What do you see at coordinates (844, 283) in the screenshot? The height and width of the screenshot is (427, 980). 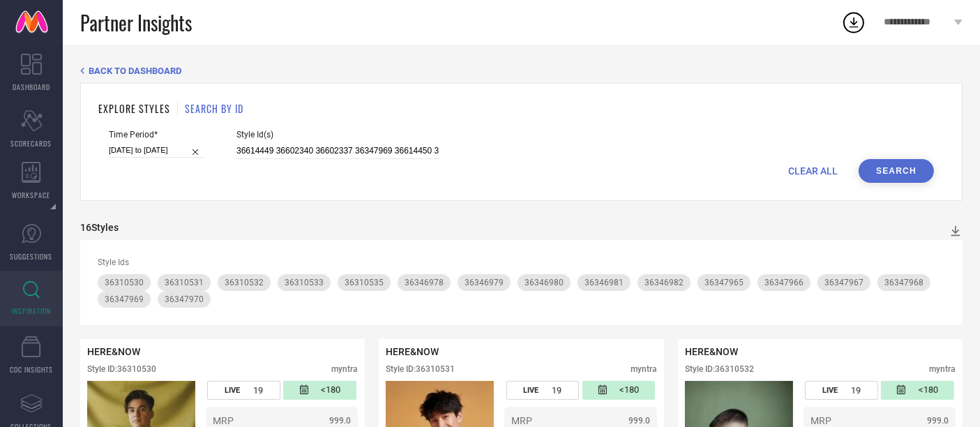 I see `span: 36347967` at bounding box center [844, 283].